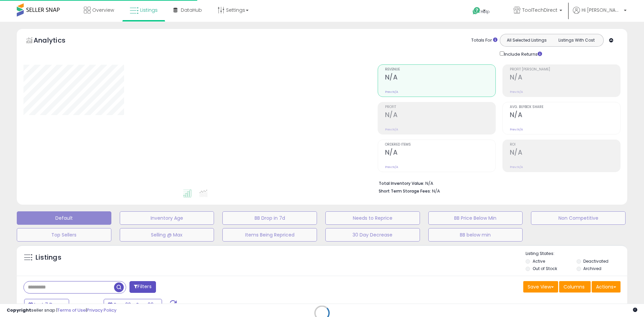 The image size is (644, 317). What do you see at coordinates (167, 235) in the screenshot?
I see `button: Selling @ Max` at bounding box center [167, 235].